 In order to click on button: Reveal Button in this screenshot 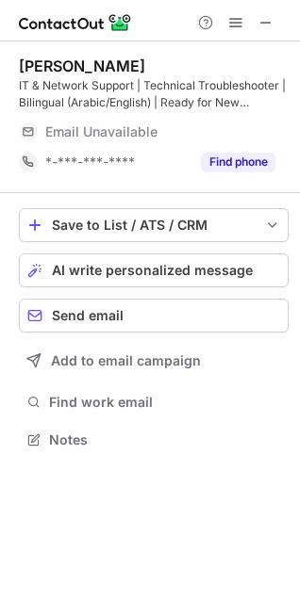, I will do `click(238, 162)`.